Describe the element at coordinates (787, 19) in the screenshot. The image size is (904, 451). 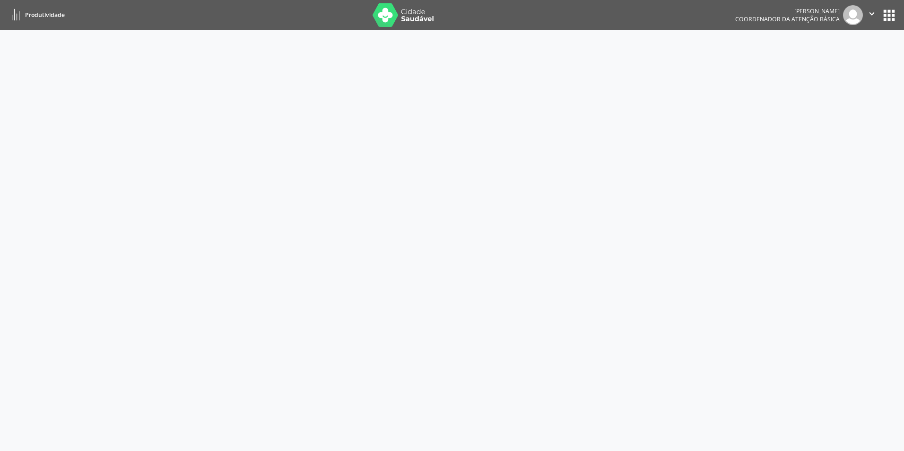
I see `span: Coordenador da Atenção Básica` at that location.